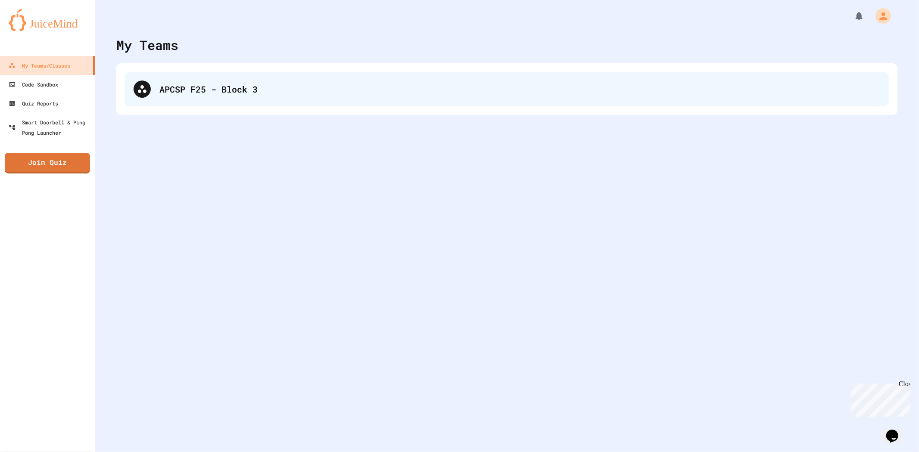  Describe the element at coordinates (33, 84) in the screenshot. I see `div: Code Sandbox` at that location.